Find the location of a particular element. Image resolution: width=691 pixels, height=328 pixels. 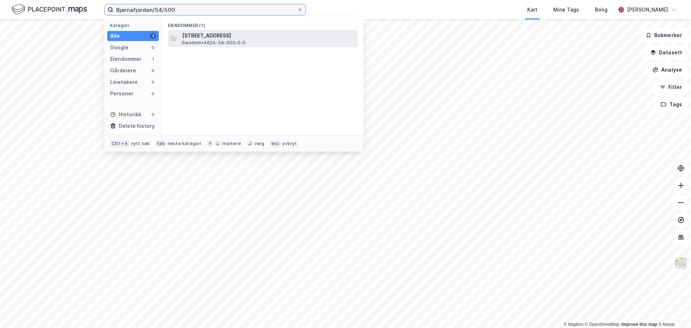

div: nytt søk is located at coordinates (140, 144).